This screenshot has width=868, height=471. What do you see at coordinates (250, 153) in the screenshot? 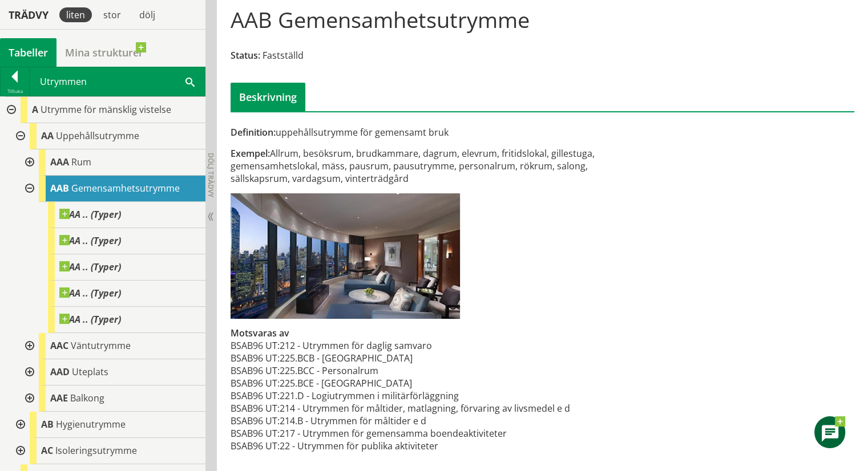
I see `span: Exempel:` at bounding box center [250, 153].